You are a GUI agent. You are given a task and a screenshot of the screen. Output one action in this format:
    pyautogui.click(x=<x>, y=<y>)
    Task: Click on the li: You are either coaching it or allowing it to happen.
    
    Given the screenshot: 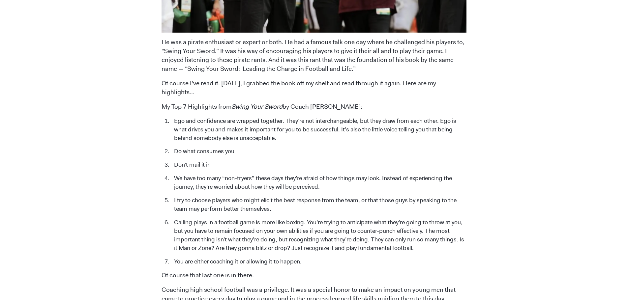 What is the action you would take?
    pyautogui.click(x=319, y=262)
    